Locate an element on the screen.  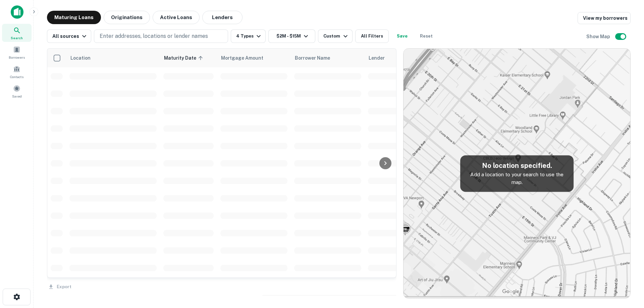
button: Originations is located at coordinates (127, 17).